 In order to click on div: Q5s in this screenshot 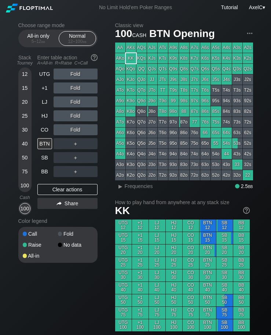, I will do `click(216, 69)`.